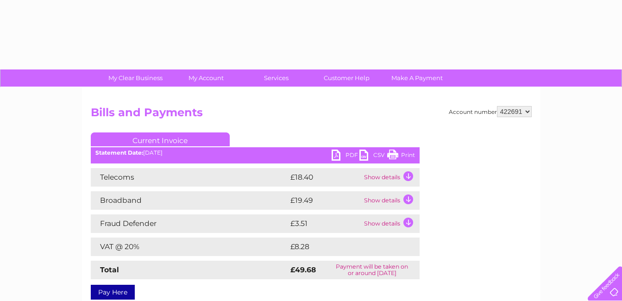  I want to click on td: £8.28, so click(343, 247).